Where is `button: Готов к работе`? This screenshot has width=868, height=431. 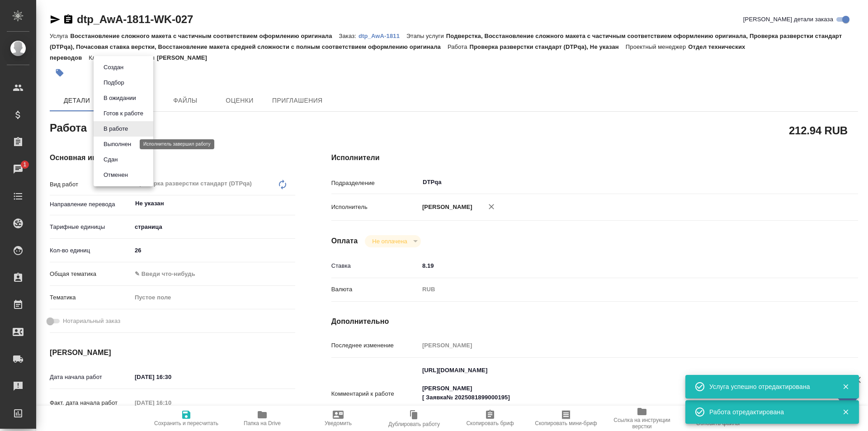 button: Готов к работе is located at coordinates (123, 114).